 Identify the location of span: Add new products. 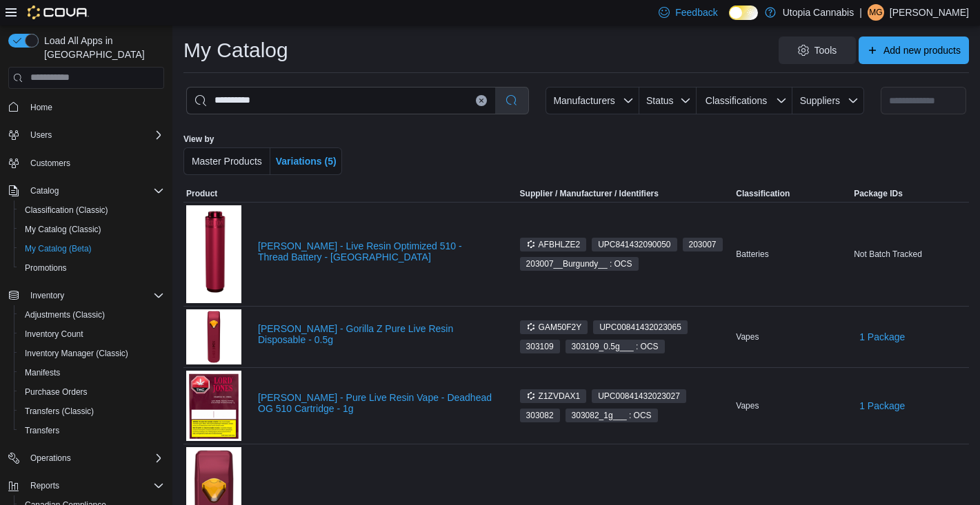
(922, 50).